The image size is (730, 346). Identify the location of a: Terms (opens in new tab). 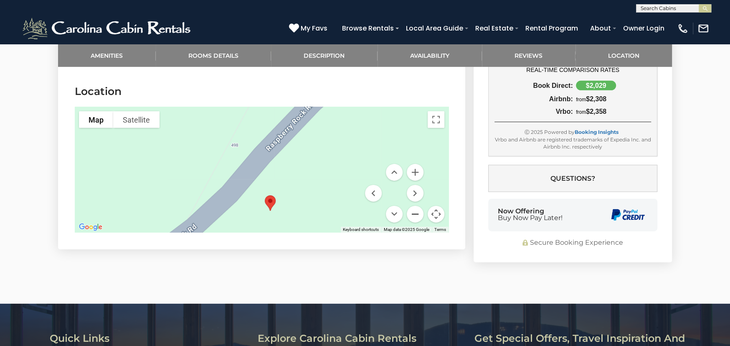
(440, 229).